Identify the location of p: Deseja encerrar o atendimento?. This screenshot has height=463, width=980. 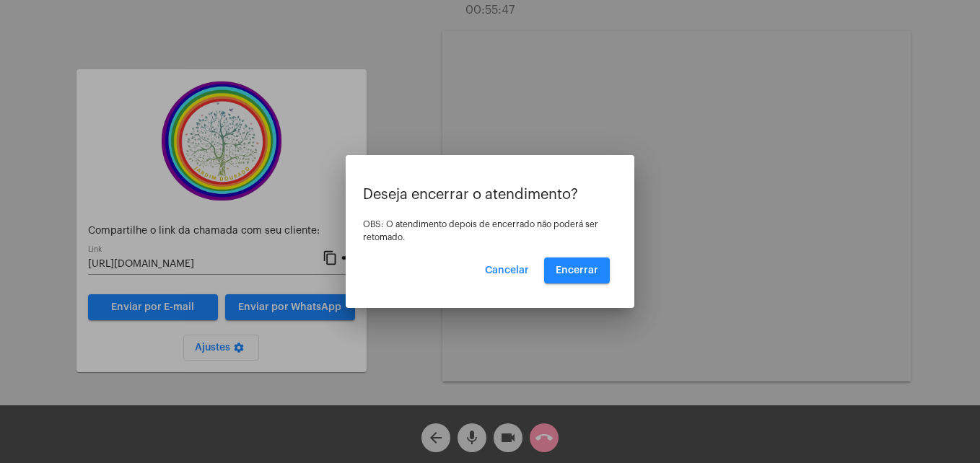
(490, 195).